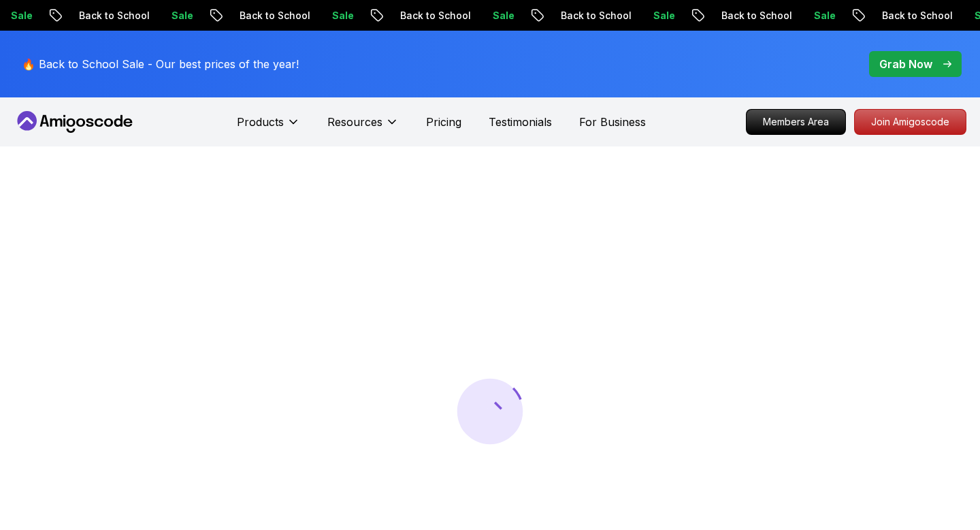 This screenshot has height=530, width=980. I want to click on p: Resources, so click(355, 122).